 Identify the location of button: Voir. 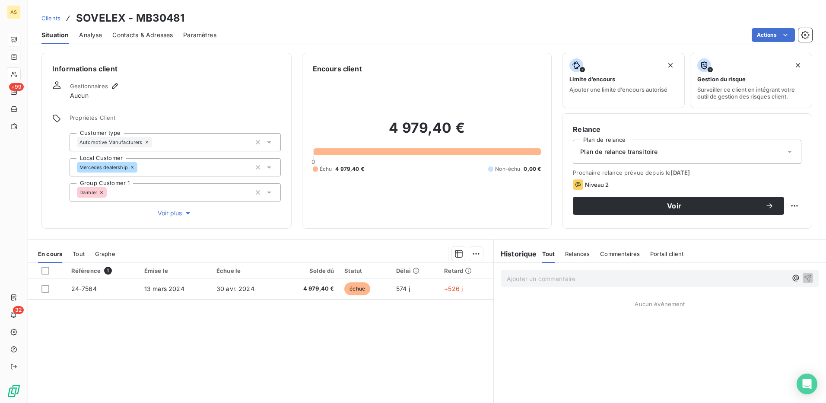
(679, 206).